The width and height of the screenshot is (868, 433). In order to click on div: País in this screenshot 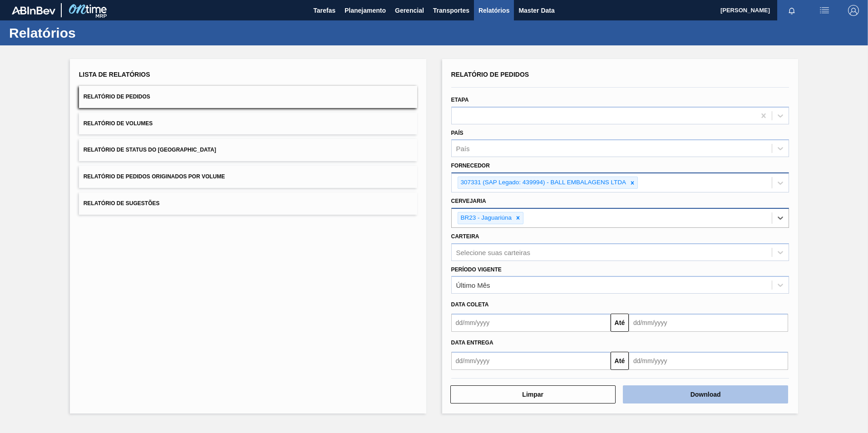, I will do `click(463, 149)`.